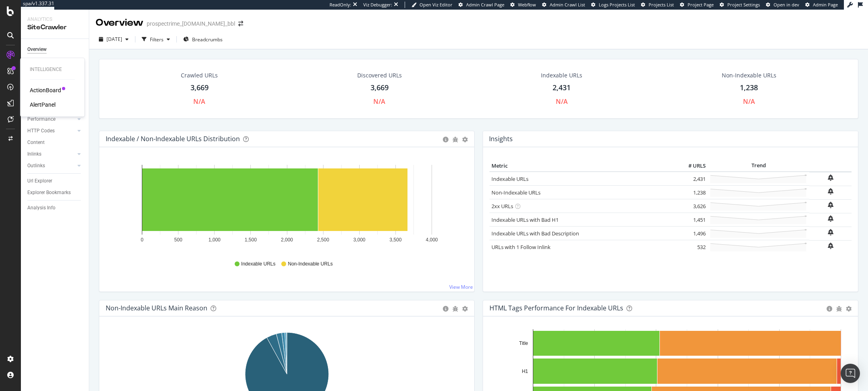 The image size is (868, 391). What do you see at coordinates (692, 247) in the screenshot?
I see `td: 532` at bounding box center [692, 247].